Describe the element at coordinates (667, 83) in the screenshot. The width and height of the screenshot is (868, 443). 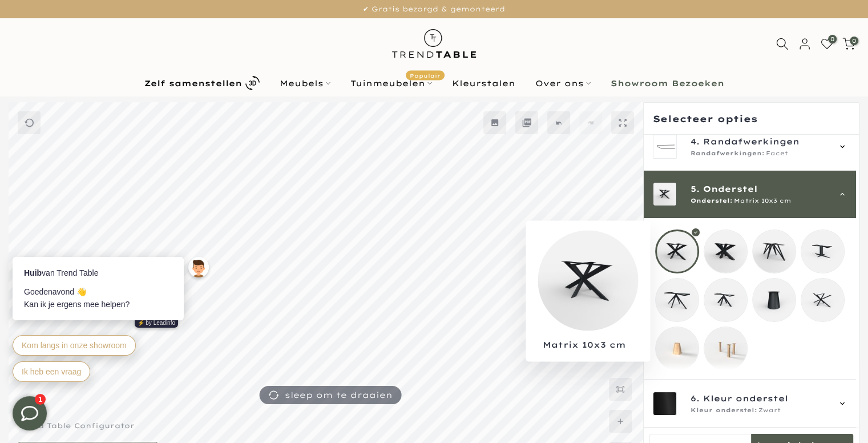
I see `b: Showroom Bezoeken` at that location.